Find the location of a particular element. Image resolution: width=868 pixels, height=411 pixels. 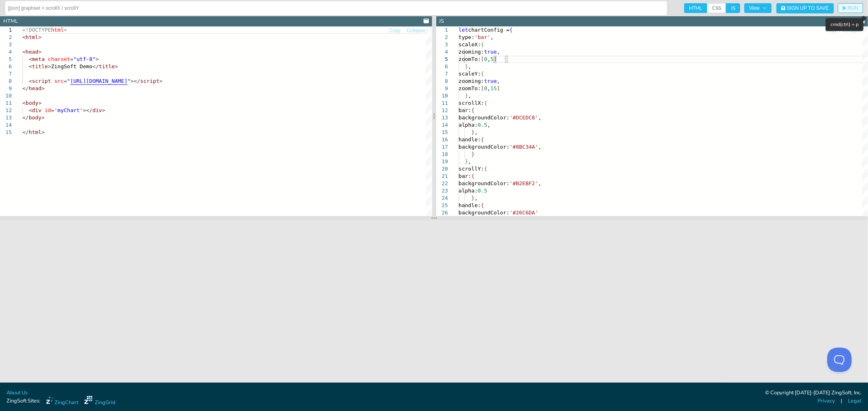

span: div is located at coordinates (97, 110).